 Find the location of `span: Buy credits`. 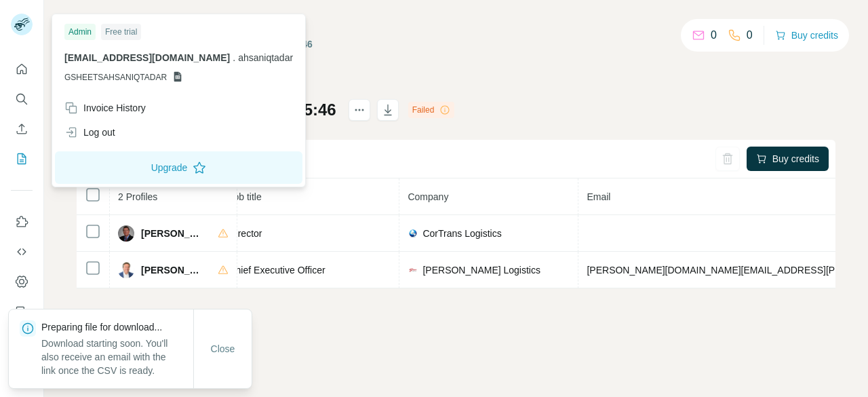

span: Buy credits is located at coordinates (796, 159).